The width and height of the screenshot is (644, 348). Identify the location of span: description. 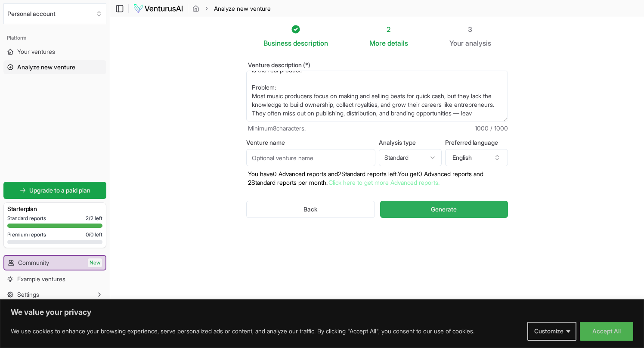
(310, 43).